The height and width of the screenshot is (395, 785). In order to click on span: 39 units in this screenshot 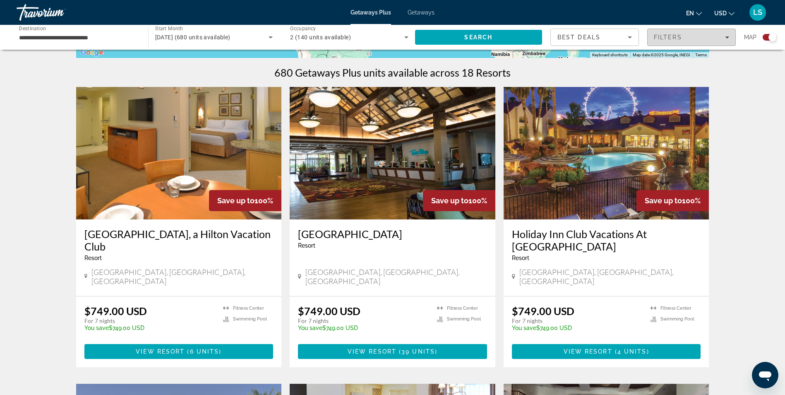, I will do `click(418, 351)`.